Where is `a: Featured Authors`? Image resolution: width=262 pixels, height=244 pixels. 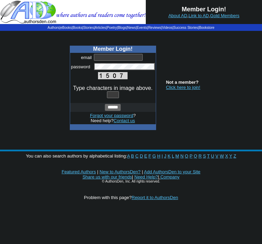 a: Featured Authors is located at coordinates (79, 172).